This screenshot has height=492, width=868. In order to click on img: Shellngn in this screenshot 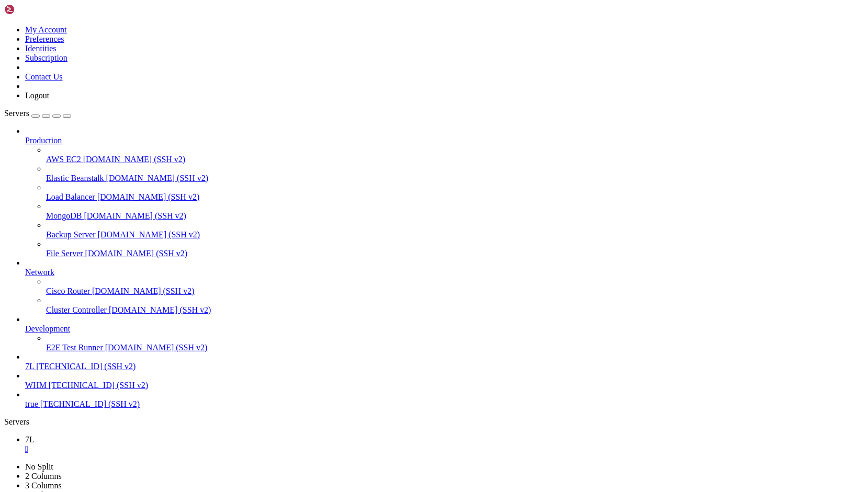, I will do `click(34, 10)`.